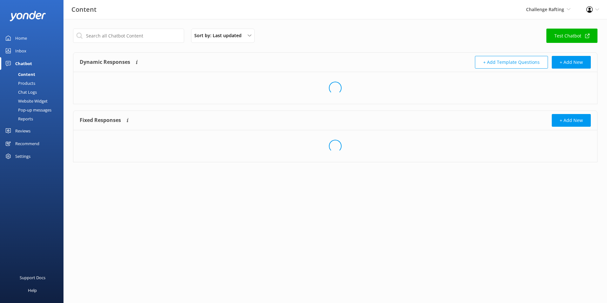 The height and width of the screenshot is (303, 607). Describe the element at coordinates (21, 38) in the screenshot. I see `div: Home` at that location.